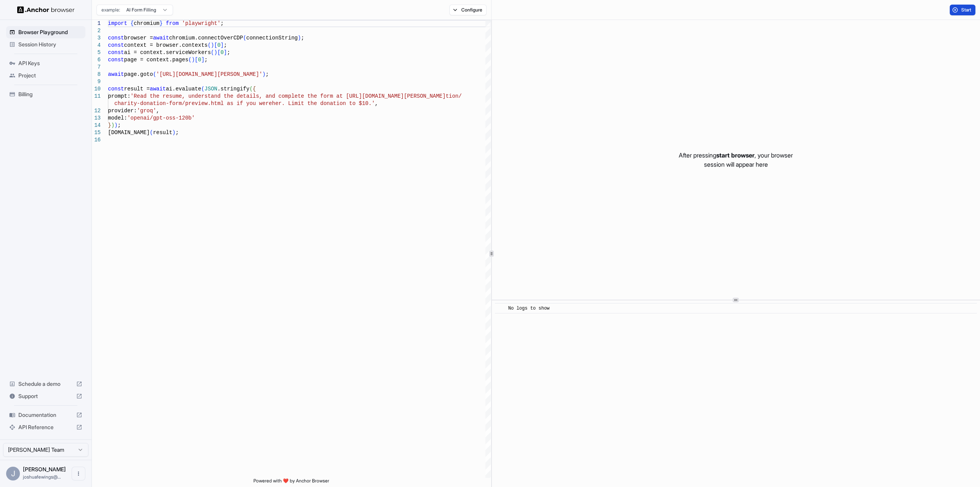 This screenshot has height=487, width=980. I want to click on span: Project, so click(51, 75).